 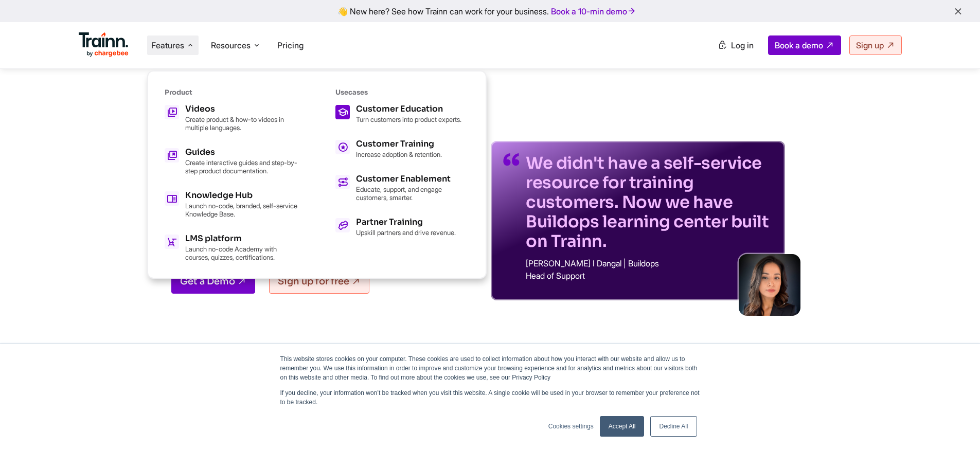 I want to click on a: Get a Demo, so click(x=213, y=281).